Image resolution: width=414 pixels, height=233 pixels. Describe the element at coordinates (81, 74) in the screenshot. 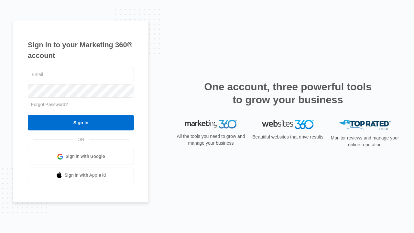

I see `input: Email` at that location.